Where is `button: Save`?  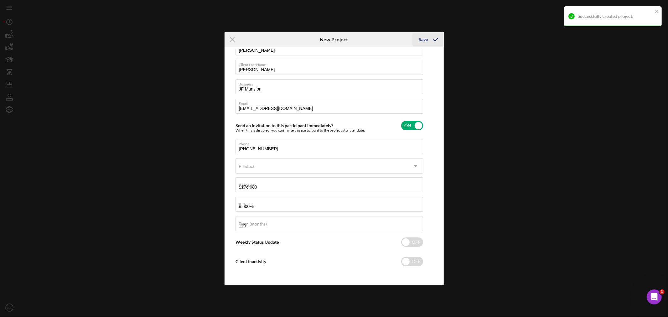
button: Save is located at coordinates (428, 39).